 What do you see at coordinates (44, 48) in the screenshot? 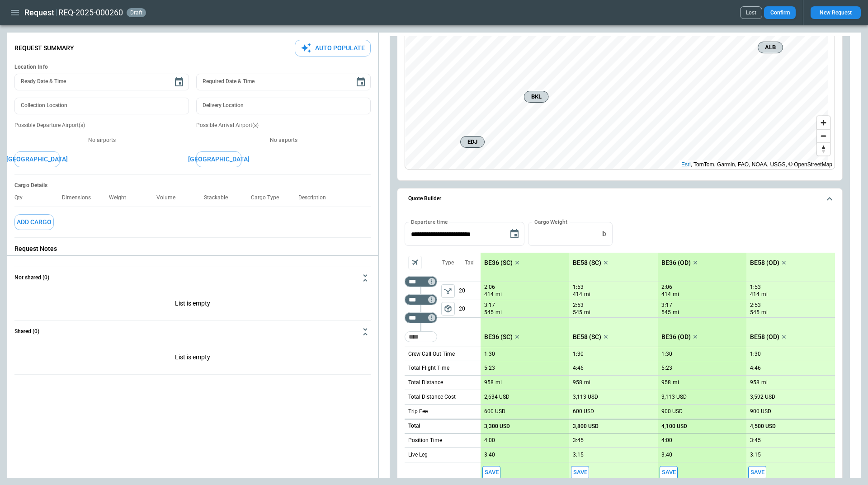
I see `p: Request Summary` at bounding box center [44, 48].